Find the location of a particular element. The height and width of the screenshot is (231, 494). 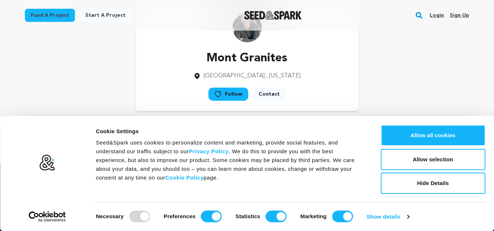

div: Seed&Spark uses cookies to personalize content and marketing, provide social features, and unders... is located at coordinates (230, 160).